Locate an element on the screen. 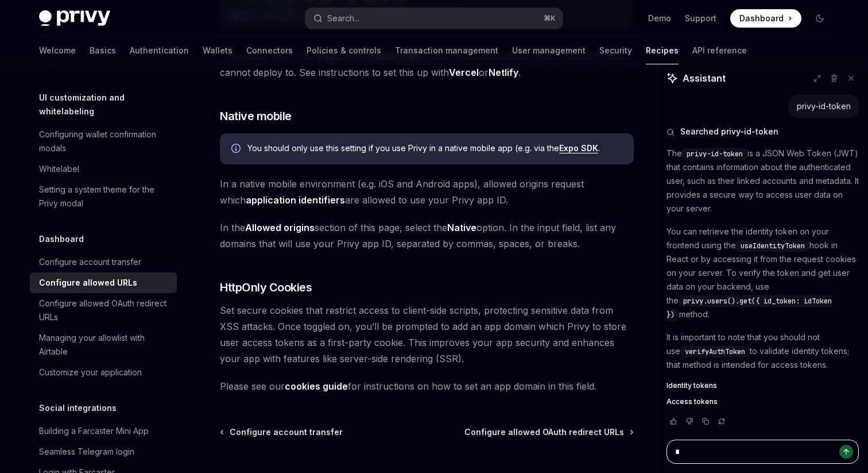 The image size is (868, 473). div: Building a Farcaster Mini App is located at coordinates (94, 431).